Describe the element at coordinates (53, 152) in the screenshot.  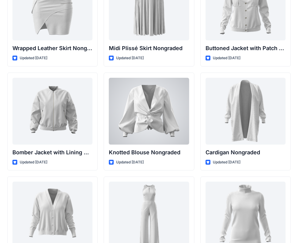
I see `p: Bomber Jacket with Lining Nongraded` at that location.